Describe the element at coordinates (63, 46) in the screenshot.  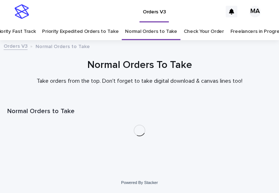
I see `p: Normal Orders to Take` at that location.